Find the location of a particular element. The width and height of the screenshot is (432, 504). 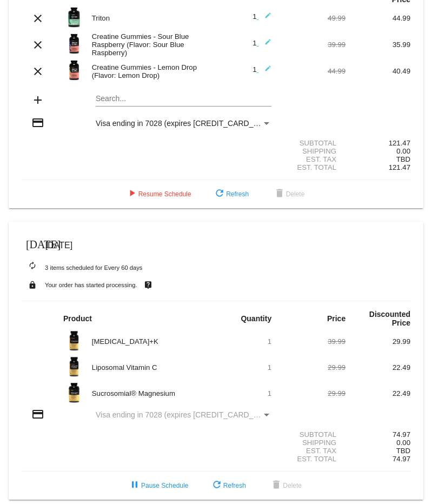

img: magnesium-carousel-1.png is located at coordinates (74, 393).